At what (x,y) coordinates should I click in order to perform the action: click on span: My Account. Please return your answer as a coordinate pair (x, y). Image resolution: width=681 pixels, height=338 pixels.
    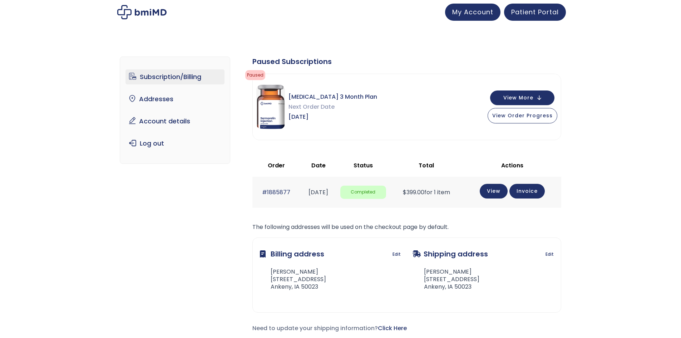
    Looking at the image, I should click on (473, 12).